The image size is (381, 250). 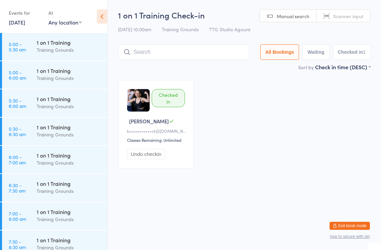 I want to click on a: 5:30 -6:00 am1 on 1 TrainingTraining Grounds, so click(x=54, y=103).